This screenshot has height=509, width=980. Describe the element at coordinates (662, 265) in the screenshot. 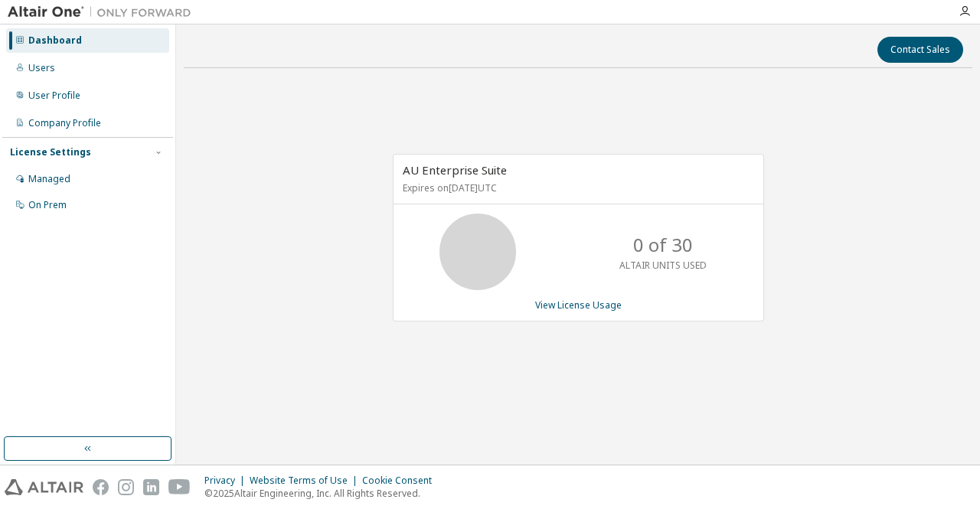

I see `p: ALTAIR UNITS USED` at that location.